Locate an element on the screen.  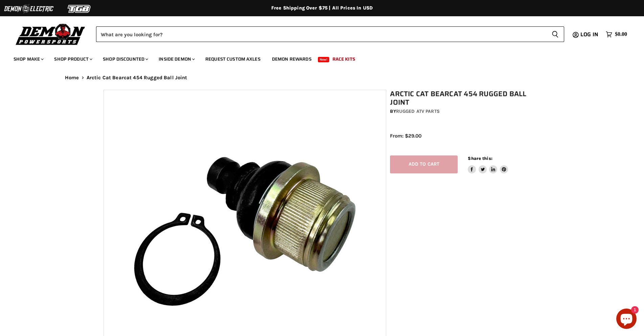
a: Inside Demon is located at coordinates (176, 59).